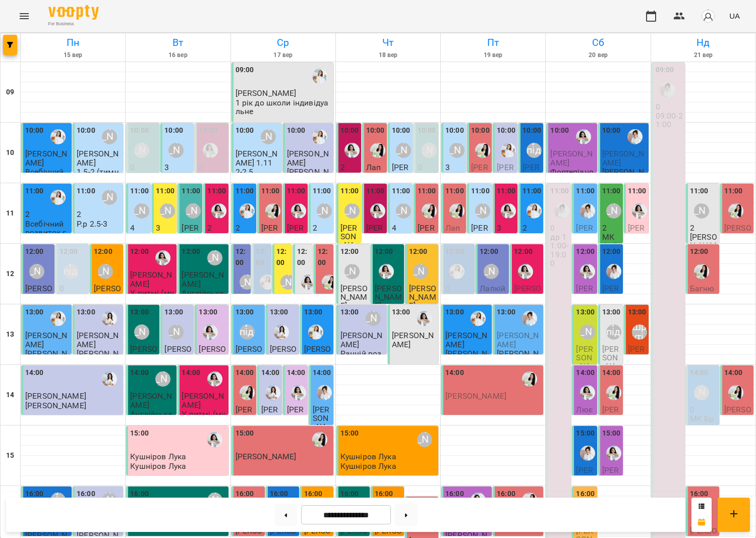 The image size is (756, 538). I want to click on span: For Business, so click(73, 24).